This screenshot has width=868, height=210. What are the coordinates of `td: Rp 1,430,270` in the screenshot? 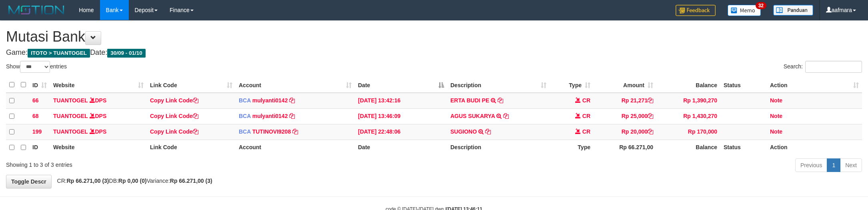 It's located at (689, 116).